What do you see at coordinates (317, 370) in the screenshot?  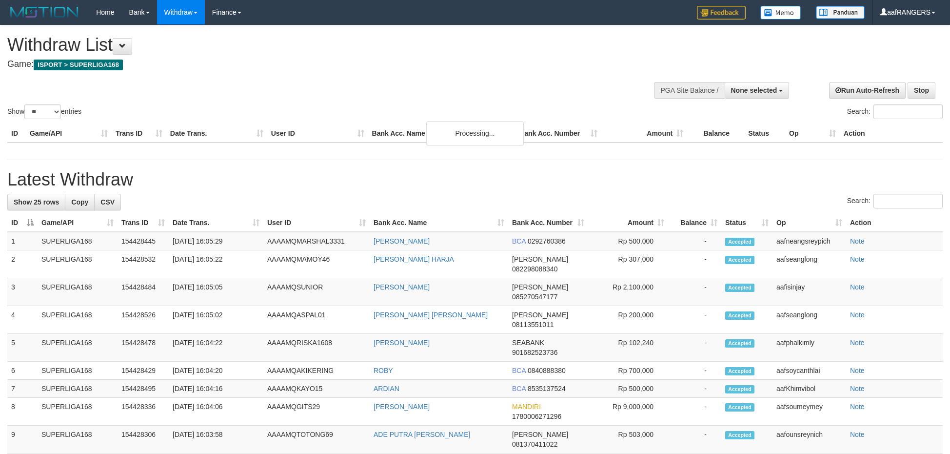 I see `td: AAAAMQAKIKERING` at bounding box center [317, 370].